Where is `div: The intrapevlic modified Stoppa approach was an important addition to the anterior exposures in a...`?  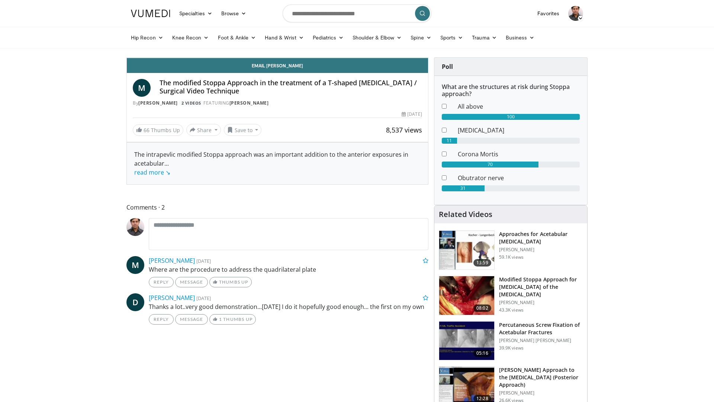
div: The intrapevlic modified Stoppa approach was an important addition to the anterior exposures in a... is located at coordinates (277, 163).